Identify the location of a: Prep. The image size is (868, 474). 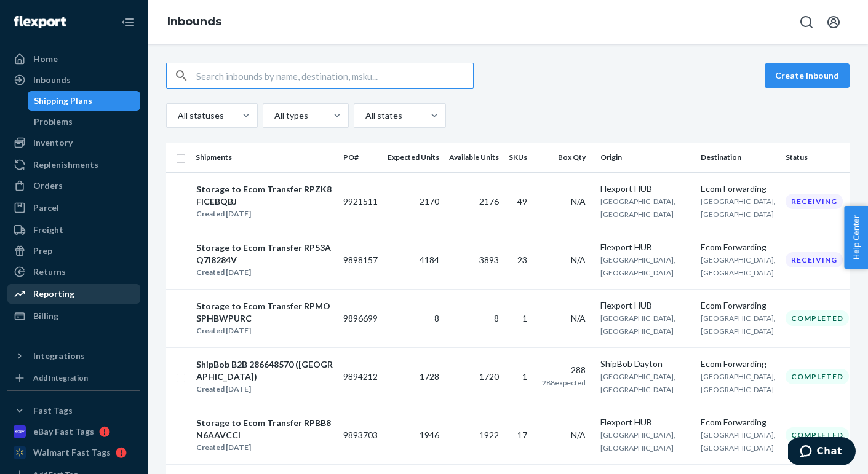
(74, 251).